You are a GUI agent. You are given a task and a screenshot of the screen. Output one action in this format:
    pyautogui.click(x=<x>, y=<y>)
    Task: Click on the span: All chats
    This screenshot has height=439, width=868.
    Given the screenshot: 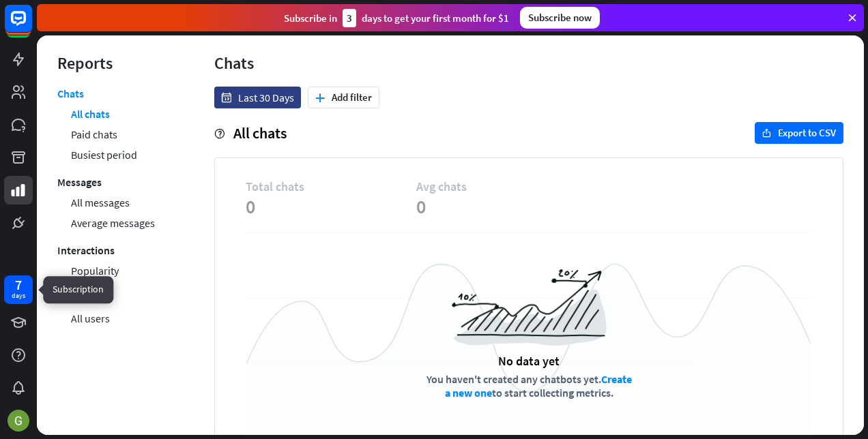 What is the action you would take?
    pyautogui.click(x=260, y=133)
    